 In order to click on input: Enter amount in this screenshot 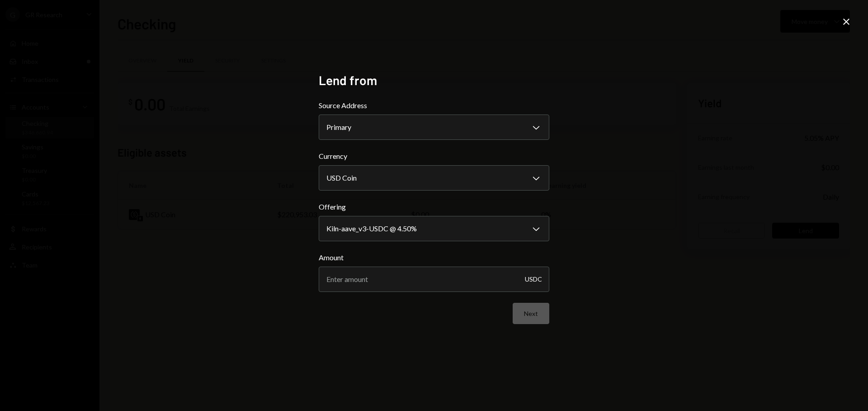, I will do `click(434, 279)`.